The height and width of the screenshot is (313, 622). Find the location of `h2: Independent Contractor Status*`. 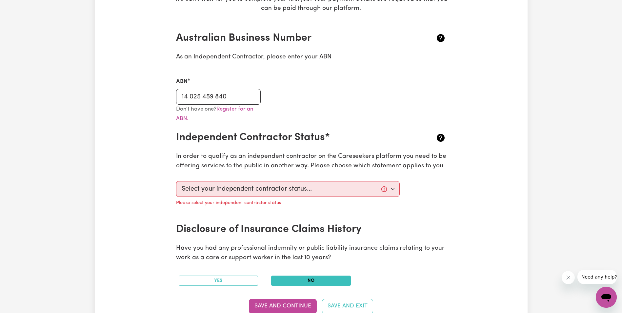

h2: Independent Contractor Status* is located at coordinates (288, 137).